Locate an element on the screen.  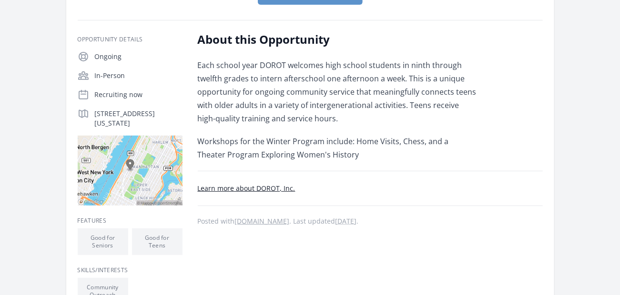
p: In-Person is located at coordinates (139, 76).